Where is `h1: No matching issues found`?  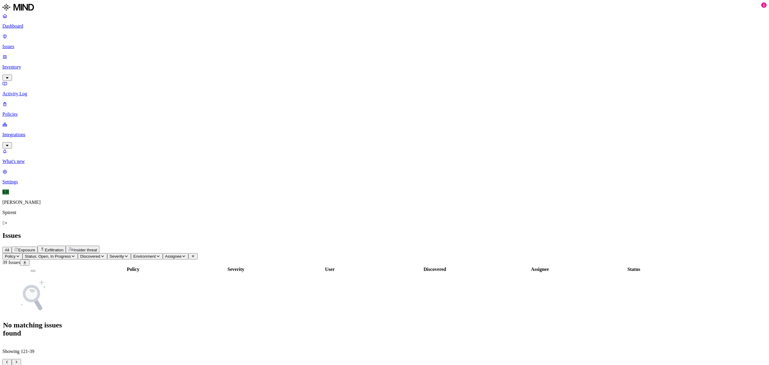
h1: No matching issues found is located at coordinates (33, 329).